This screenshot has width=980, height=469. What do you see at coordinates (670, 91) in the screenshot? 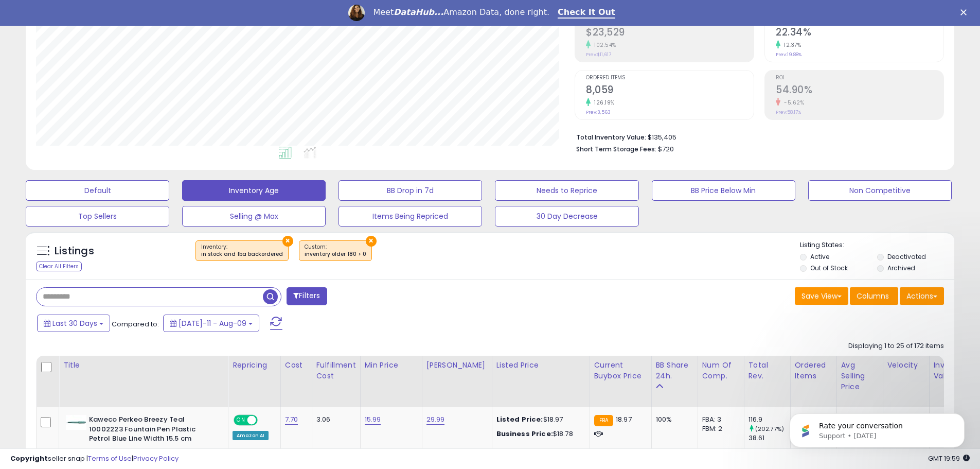
I see `h2: 8,059` at bounding box center [670, 91].